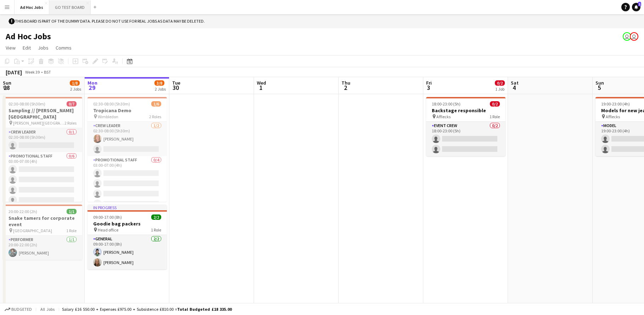 The width and height of the screenshot is (644, 315). I want to click on span: 1/8, so click(75, 83).